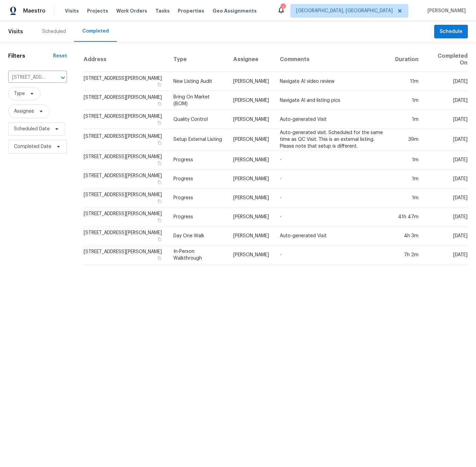  What do you see at coordinates (197, 59) in the screenshot?
I see `th: Type` at bounding box center [197, 59].